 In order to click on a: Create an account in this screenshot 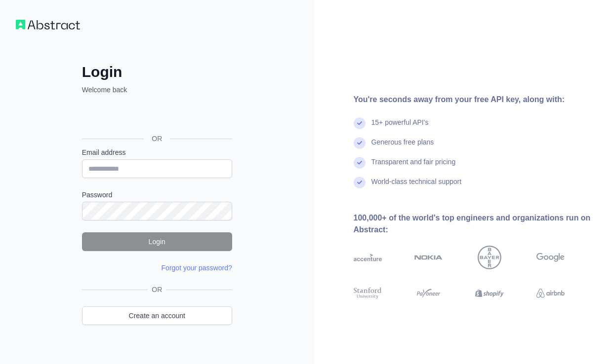, I will do `click(157, 316)`.